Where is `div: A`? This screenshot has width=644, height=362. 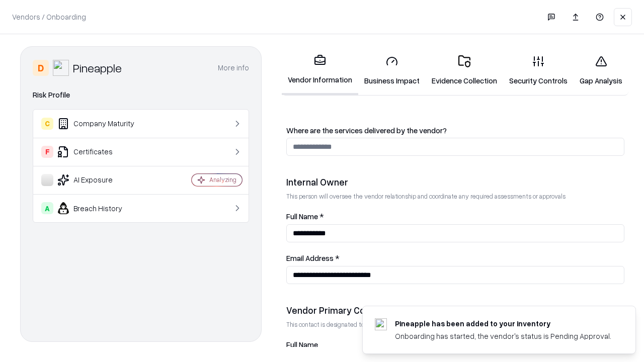 div: A is located at coordinates (47, 208).